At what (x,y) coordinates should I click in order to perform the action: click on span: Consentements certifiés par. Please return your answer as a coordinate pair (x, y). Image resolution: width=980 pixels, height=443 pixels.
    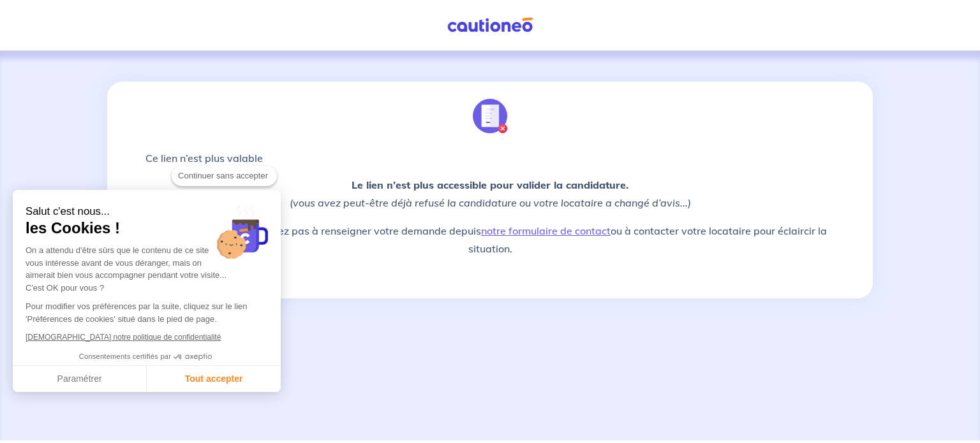
    Looking at the image, I should click on (125, 357).